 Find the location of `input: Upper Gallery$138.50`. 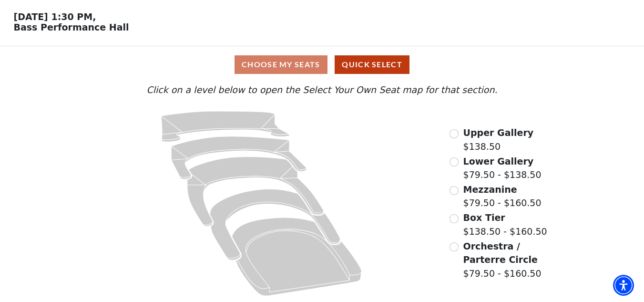

input: Upper Gallery$138.50 is located at coordinates (454, 133).